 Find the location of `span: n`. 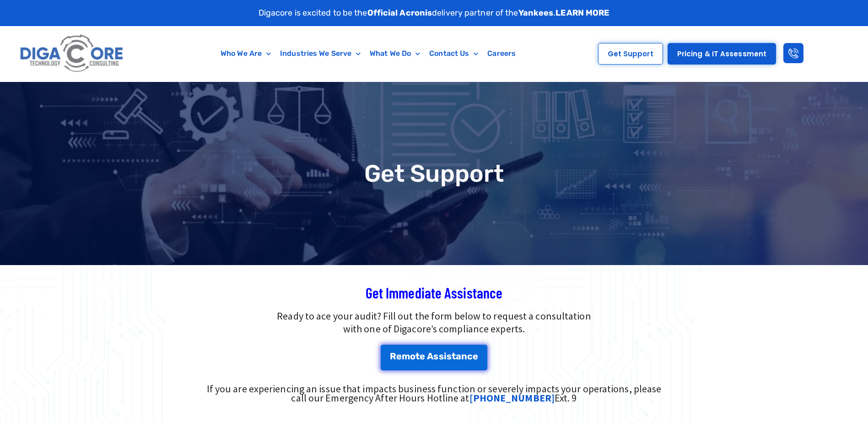

span: n is located at coordinates (464, 357).